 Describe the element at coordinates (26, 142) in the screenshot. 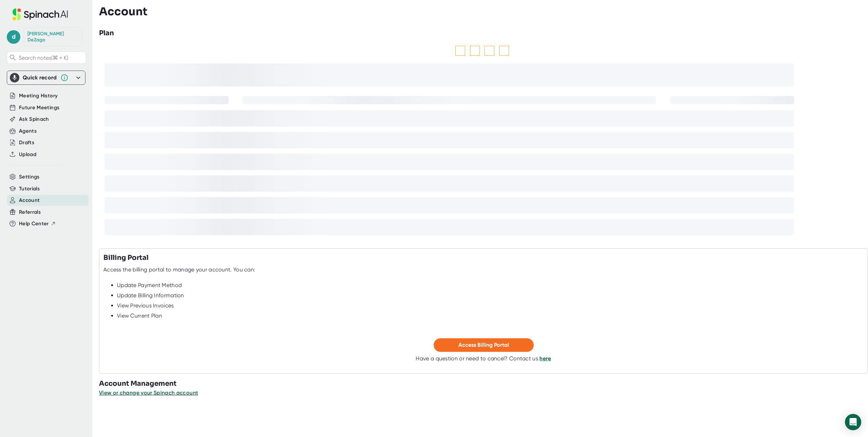

I see `div: Drafts` at that location.